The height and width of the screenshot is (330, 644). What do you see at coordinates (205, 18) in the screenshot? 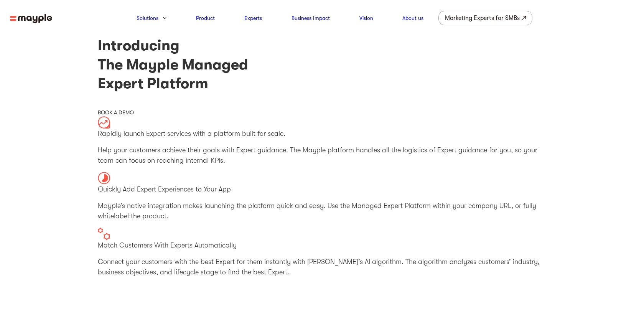
I see `a: Product` at bounding box center [205, 18].